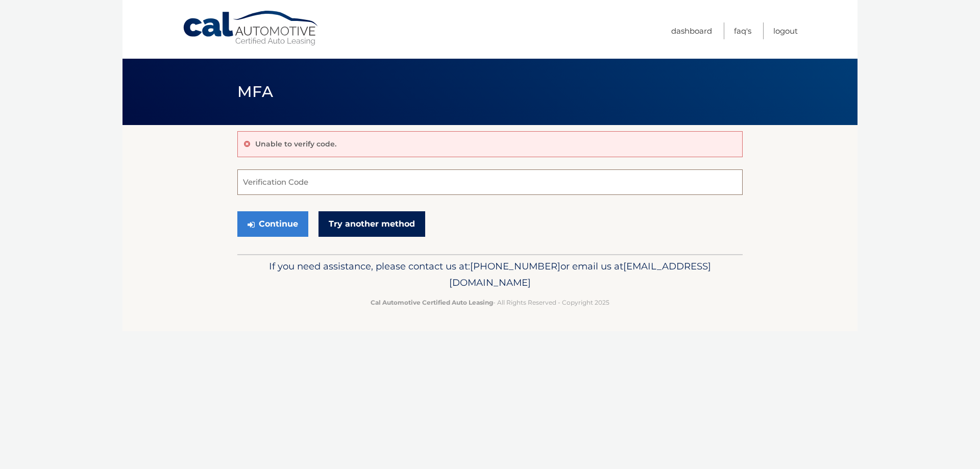  Describe the element at coordinates (251, 28) in the screenshot. I see `a: Cal Automotive` at that location.